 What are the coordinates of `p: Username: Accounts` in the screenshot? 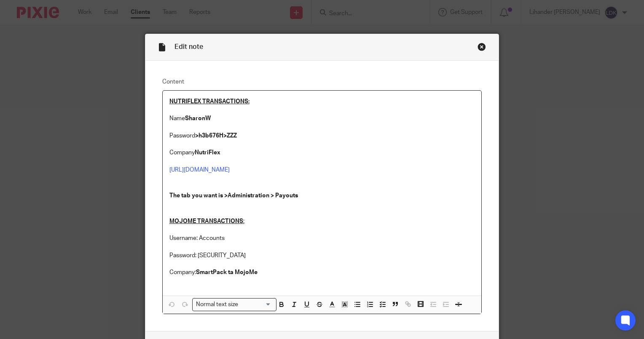 It's located at (322, 238).